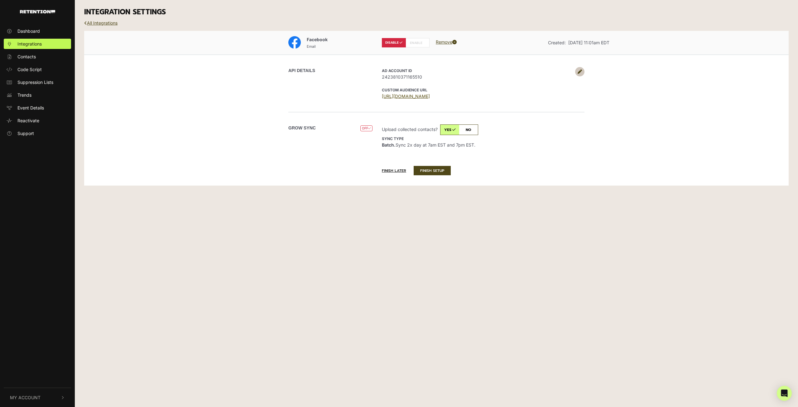 This screenshot has height=407, width=798. Describe the element at coordinates (37, 56) in the screenshot. I see `a: Contacts` at that location.